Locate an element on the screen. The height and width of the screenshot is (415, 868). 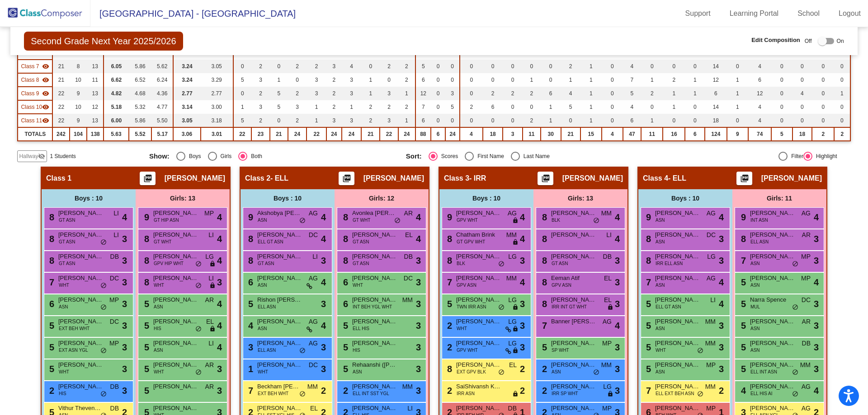
span: Class 2 is located at coordinates (258, 179).